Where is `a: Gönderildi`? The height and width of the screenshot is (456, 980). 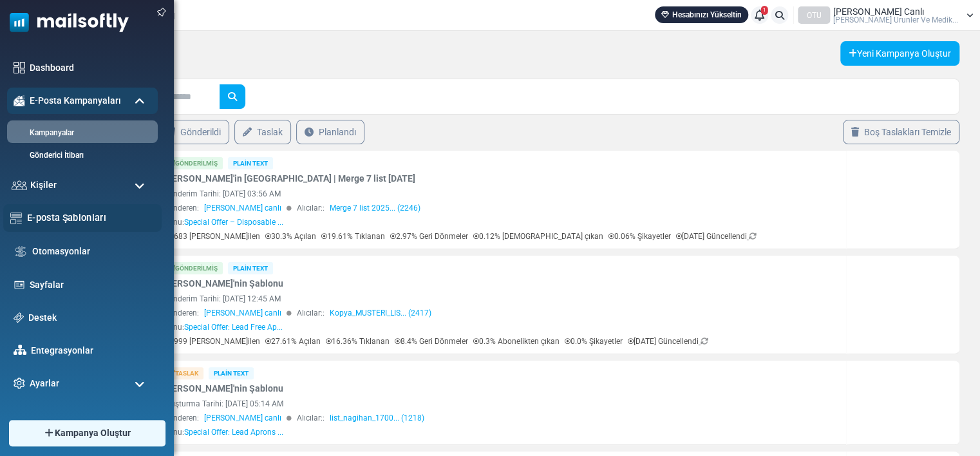 a: Gönderildi is located at coordinates (193, 132).